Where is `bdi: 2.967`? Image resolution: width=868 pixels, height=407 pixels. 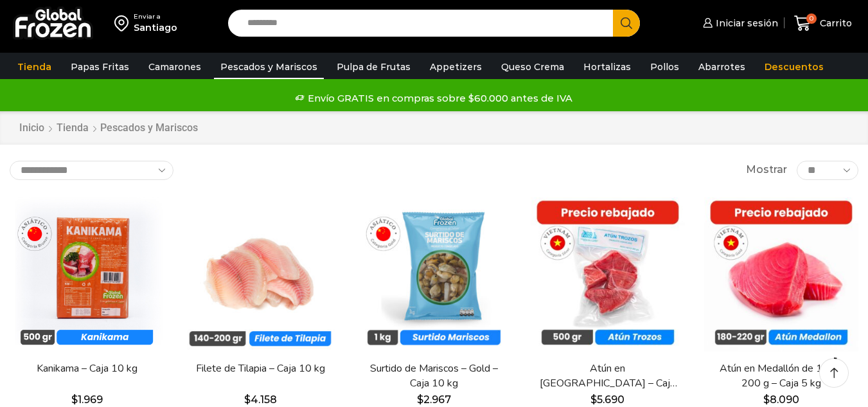 bdi: 2.967 is located at coordinates (434, 399).